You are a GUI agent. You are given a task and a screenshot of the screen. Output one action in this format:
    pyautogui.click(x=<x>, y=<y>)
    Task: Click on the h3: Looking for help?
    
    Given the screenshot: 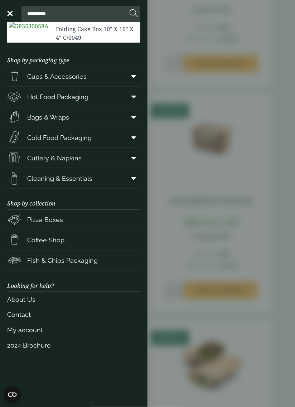 What is the action you would take?
    pyautogui.click(x=74, y=281)
    